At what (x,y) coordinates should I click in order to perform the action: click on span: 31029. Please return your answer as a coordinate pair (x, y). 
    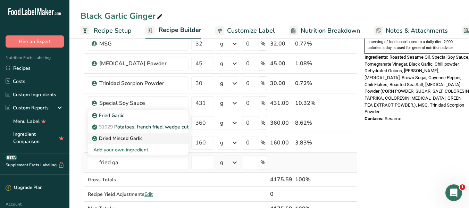
    Looking at the image, I should click on (106, 127).